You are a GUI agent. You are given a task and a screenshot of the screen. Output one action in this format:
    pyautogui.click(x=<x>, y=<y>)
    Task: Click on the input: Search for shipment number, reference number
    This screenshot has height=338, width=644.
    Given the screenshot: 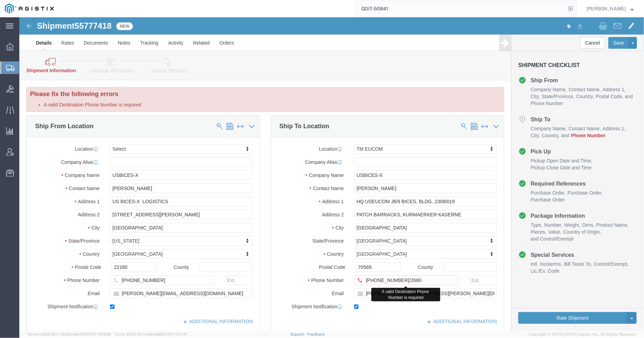 What is the action you would take?
    pyautogui.click(x=461, y=9)
    